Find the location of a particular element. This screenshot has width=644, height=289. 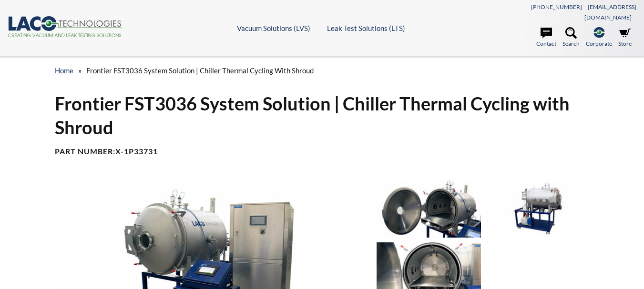

img: Horizontal Cylindrical Thermal Cycling (TVAC) System, side view is located at coordinates (538, 209).